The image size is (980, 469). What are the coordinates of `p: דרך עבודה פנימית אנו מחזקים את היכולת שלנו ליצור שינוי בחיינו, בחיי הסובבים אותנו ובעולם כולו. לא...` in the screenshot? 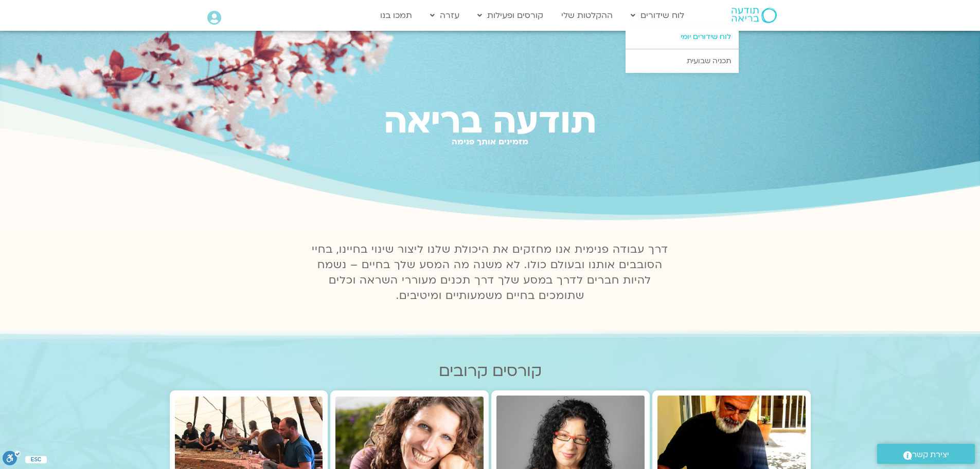 It's located at (490, 273).